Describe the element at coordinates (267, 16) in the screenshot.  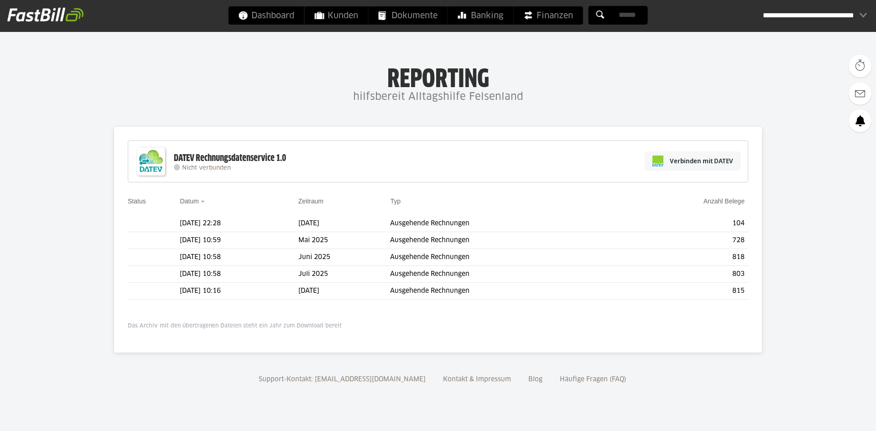
I see `span: Dashboard` at that location.